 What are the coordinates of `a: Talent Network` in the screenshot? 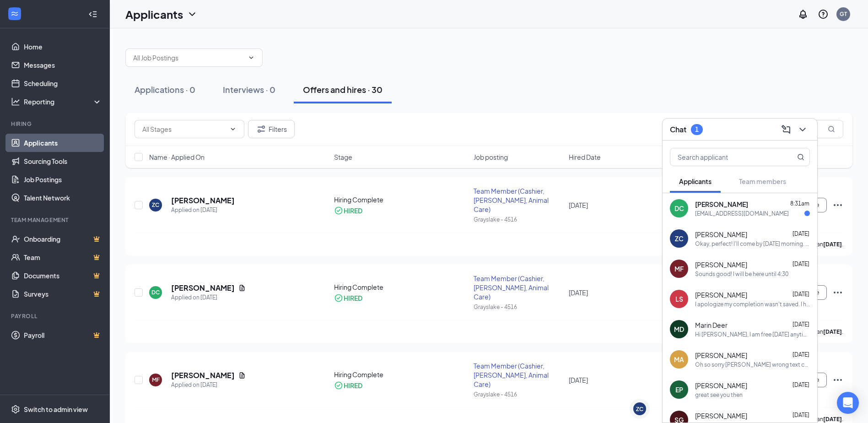 It's located at (63, 198).